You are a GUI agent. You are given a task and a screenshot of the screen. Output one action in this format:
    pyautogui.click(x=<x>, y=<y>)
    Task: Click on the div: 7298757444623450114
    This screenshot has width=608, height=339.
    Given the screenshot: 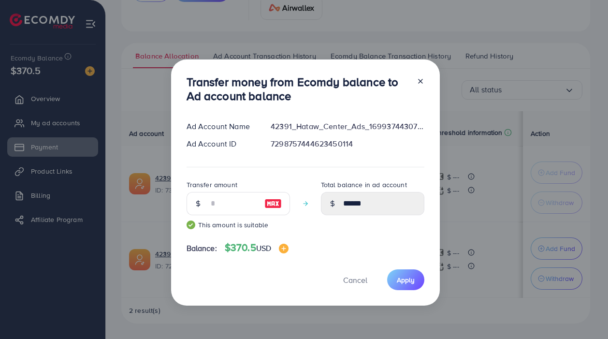 What is the action you would take?
    pyautogui.click(x=347, y=144)
    